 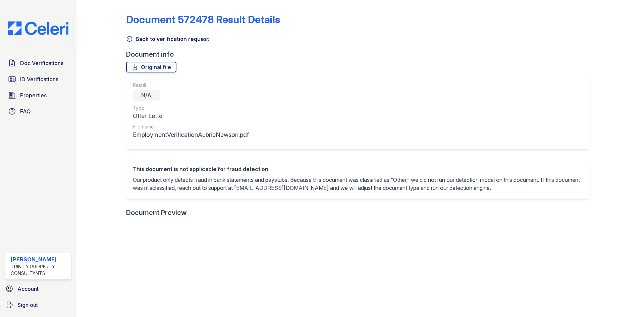 I want to click on div: Document Preview, so click(x=156, y=213).